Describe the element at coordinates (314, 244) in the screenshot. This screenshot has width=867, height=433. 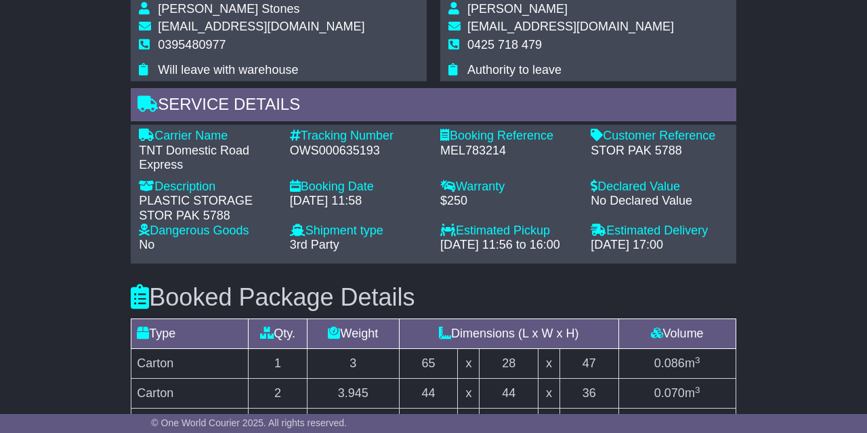
I see `span: 3rd Party` at that location.